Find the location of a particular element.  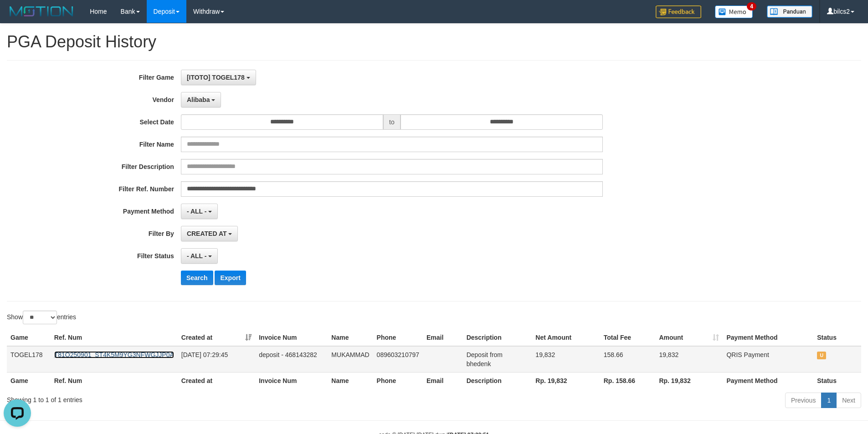

button: CREATED AT is located at coordinates (209, 233).